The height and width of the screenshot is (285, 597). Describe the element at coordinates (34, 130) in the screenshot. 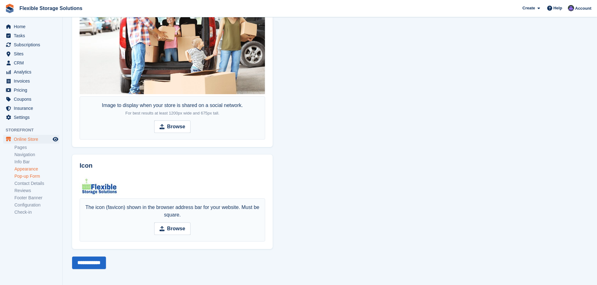

I see `span: Storefront` at that location.